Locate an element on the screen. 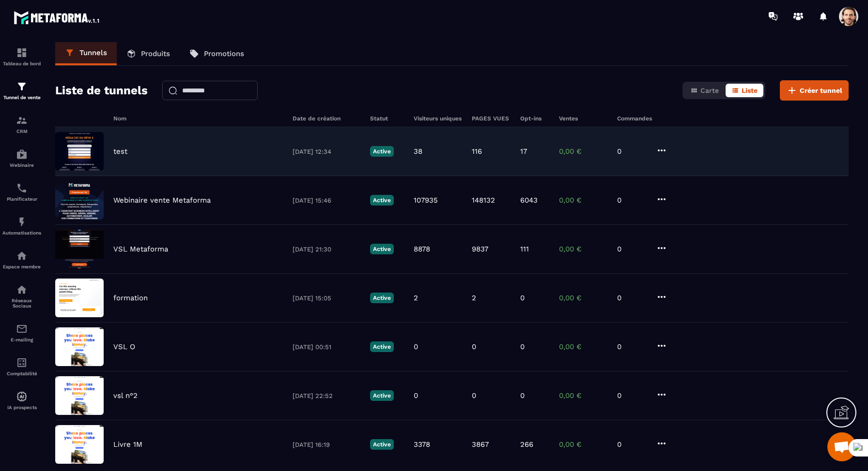  p: 6043 is located at coordinates (529, 200).